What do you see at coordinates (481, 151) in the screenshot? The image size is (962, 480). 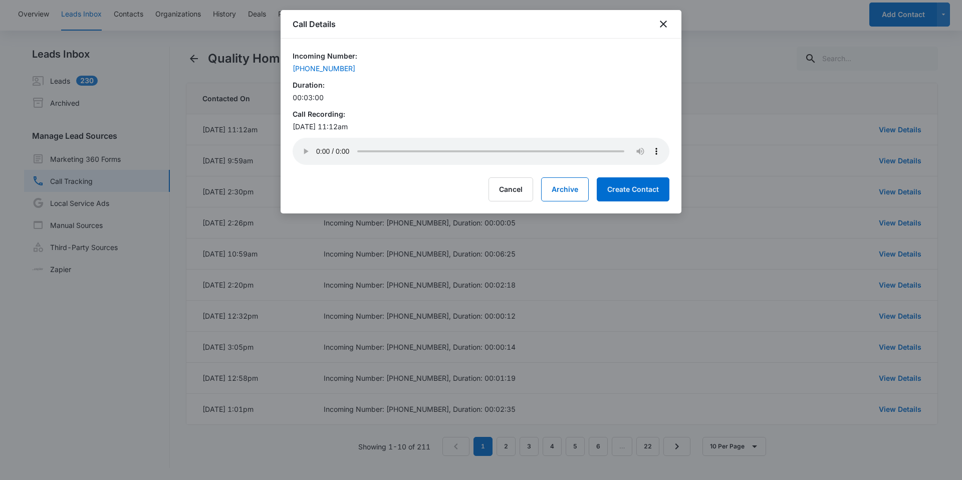 I see `audio: Your browser does not support the audio tag.` at bounding box center [481, 151].